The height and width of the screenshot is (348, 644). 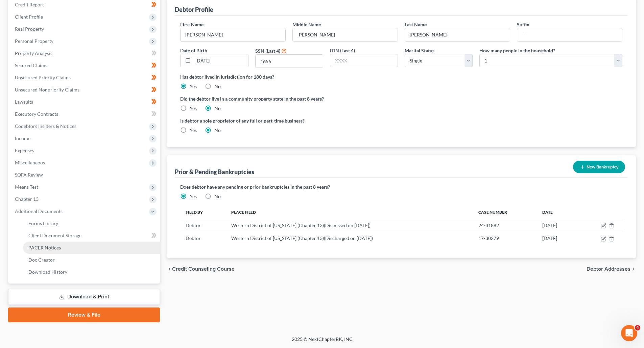 What do you see at coordinates (401, 187) in the screenshot?
I see `label: Does debtor have any pending or prior bankruptcies in the past 8 years?` at bounding box center [401, 187].